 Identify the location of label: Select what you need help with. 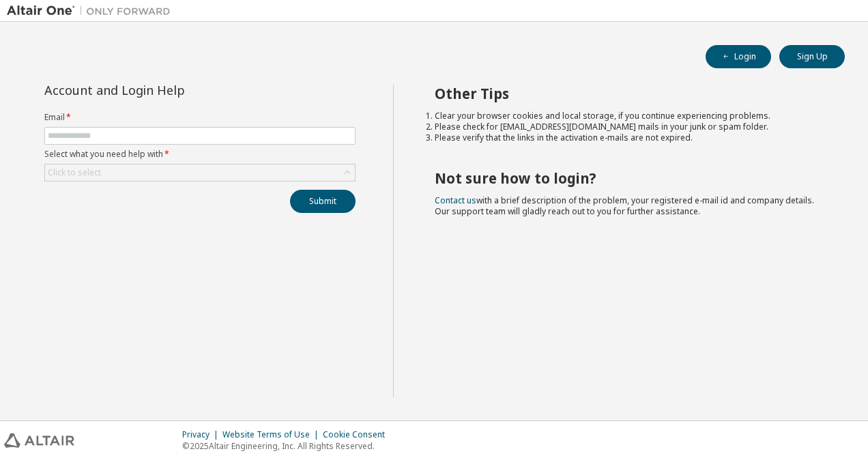
(200, 154).